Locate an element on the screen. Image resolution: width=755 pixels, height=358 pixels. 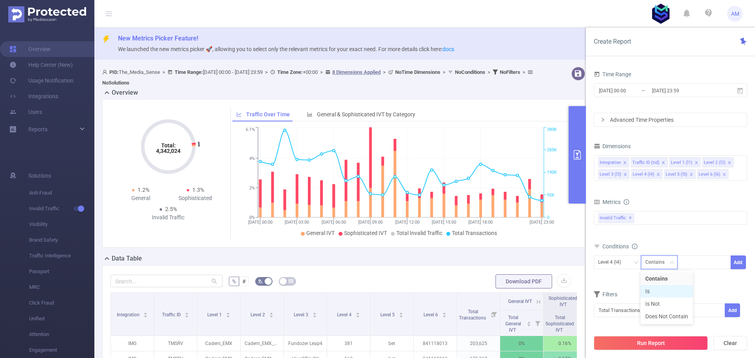
p: IMG is located at coordinates (132, 344).